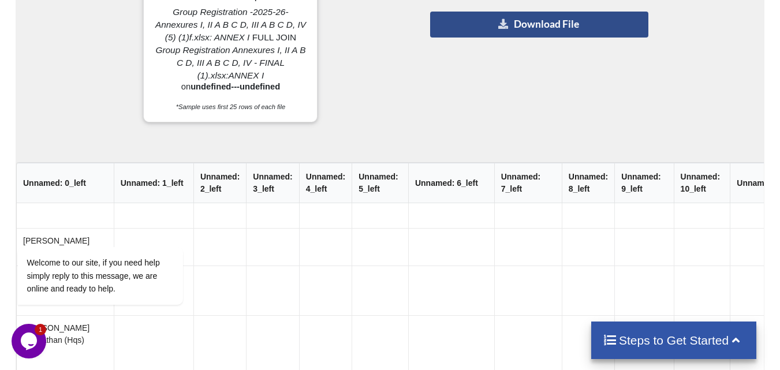  Describe the element at coordinates (230, 62) in the screenshot. I see `i: Group Registration Annexures I, II A B C D, III A B C D, IV - FINAL (1).xlsx:ANNEX I` at that location.